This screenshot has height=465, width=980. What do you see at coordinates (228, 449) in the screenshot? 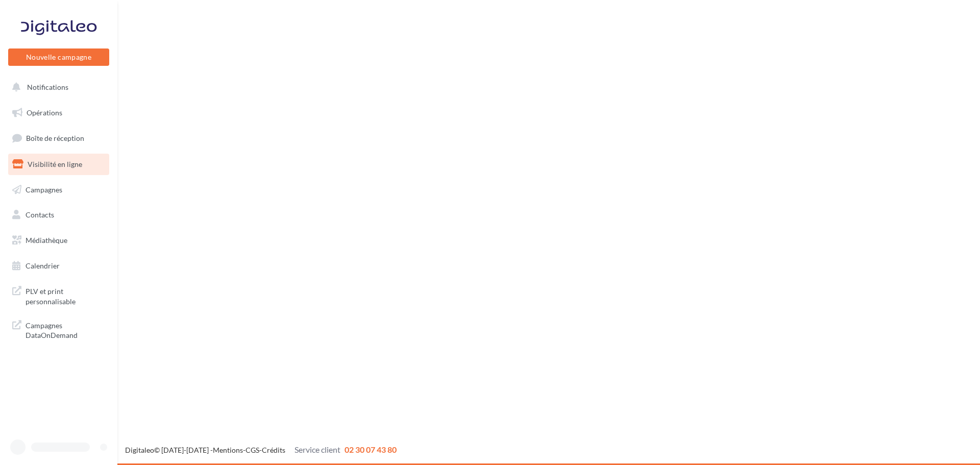
I see `a: Mentions` at bounding box center [228, 449].